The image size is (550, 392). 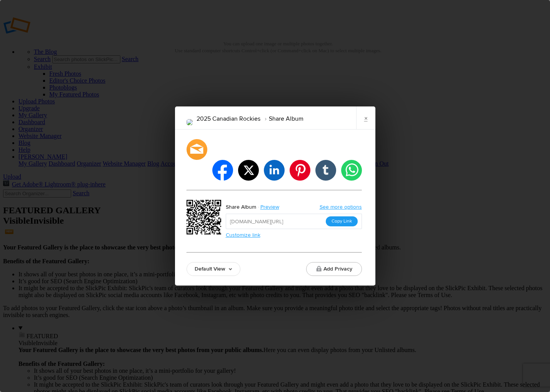 I want to click on a: Customize link, so click(x=243, y=234).